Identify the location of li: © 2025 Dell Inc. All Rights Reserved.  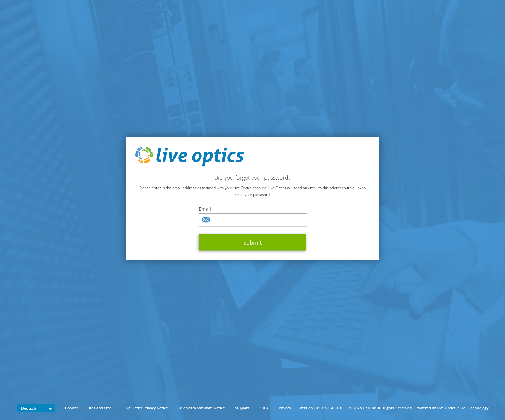
(380, 408).